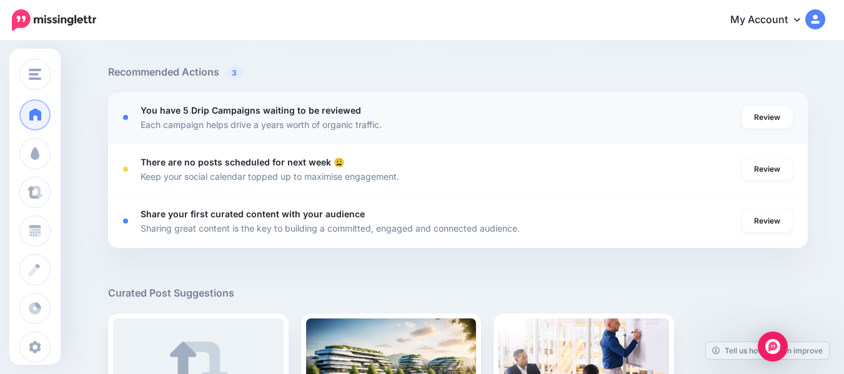 This screenshot has width=844, height=374. What do you see at coordinates (458, 72) in the screenshot?
I see `h5: Recommended Actions` at bounding box center [458, 72].